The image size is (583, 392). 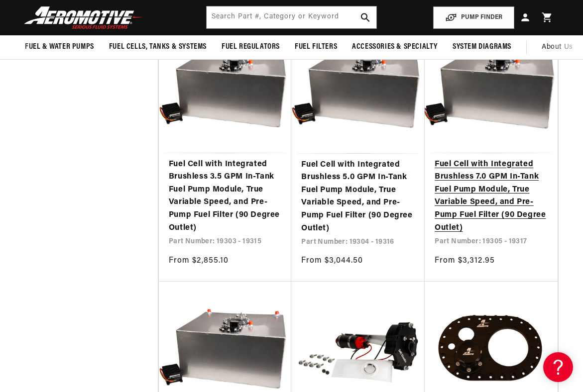 What do you see at coordinates (316, 47) in the screenshot?
I see `summary: Fuel Filters` at bounding box center [316, 47].